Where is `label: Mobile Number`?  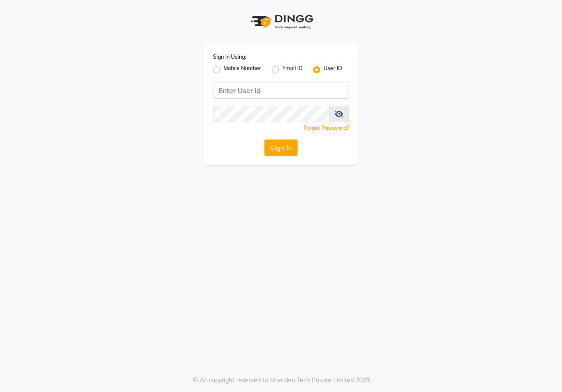
label: Mobile Number is located at coordinates (242, 70).